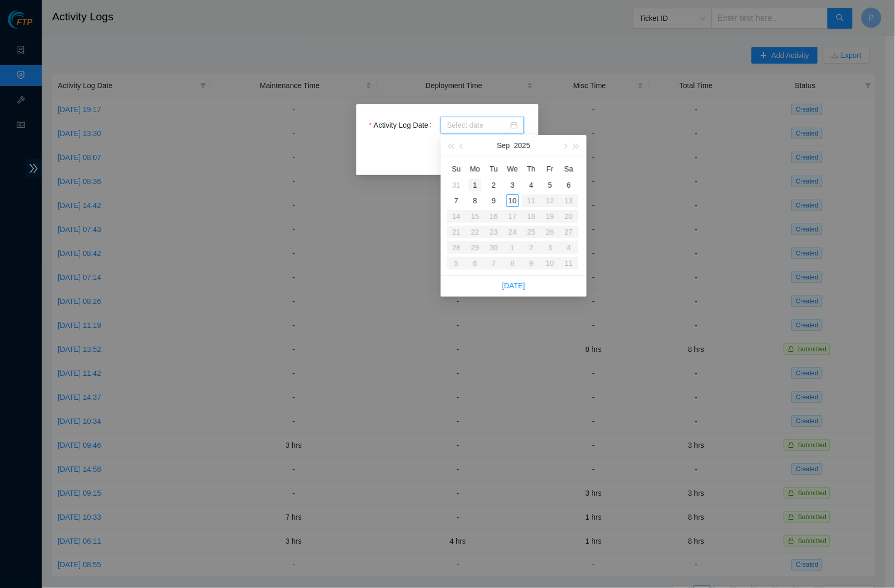 Image resolution: width=895 pixels, height=588 pixels. Describe the element at coordinates (457, 169) in the screenshot. I see `th: Su` at that location.